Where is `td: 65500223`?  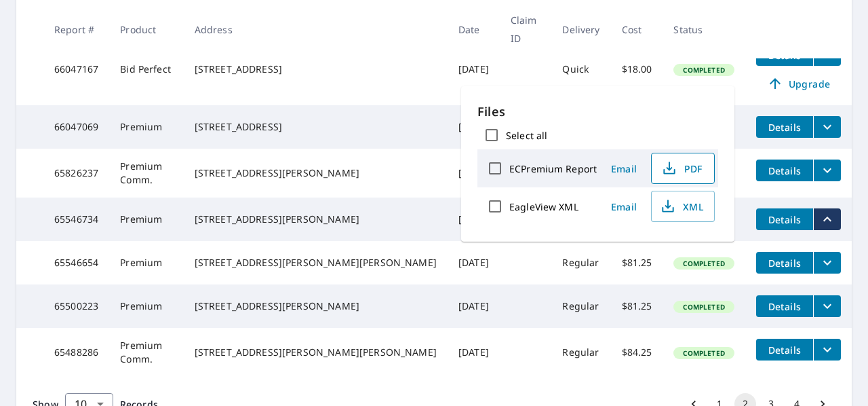
td: 65500223 is located at coordinates (76, 307).